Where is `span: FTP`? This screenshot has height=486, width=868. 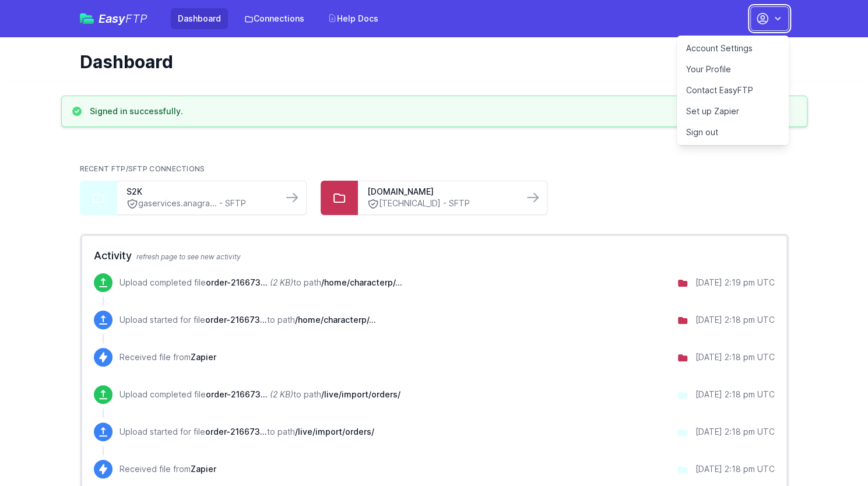
span: FTP is located at coordinates (136, 19).